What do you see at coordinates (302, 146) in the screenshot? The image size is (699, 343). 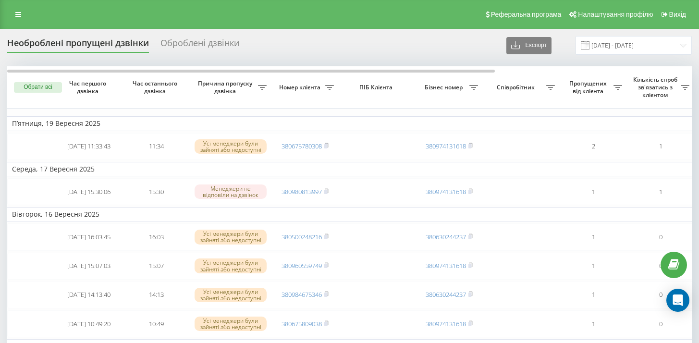 I see `a: 380675780308` at bounding box center [302, 146].